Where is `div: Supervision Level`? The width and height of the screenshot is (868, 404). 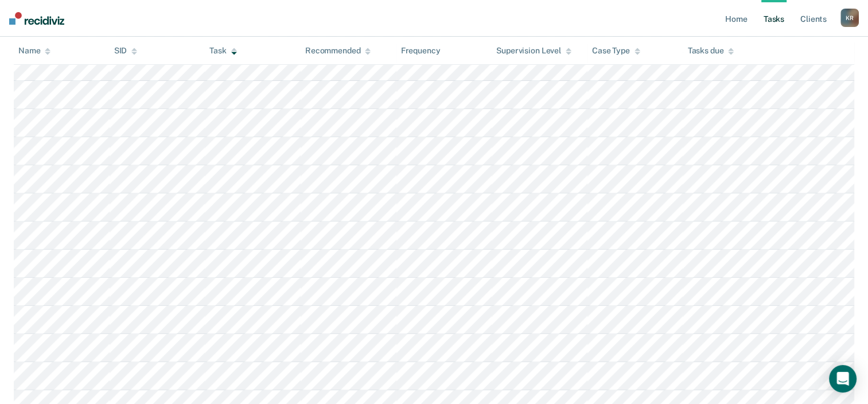
div: Supervision Level is located at coordinates (534, 50).